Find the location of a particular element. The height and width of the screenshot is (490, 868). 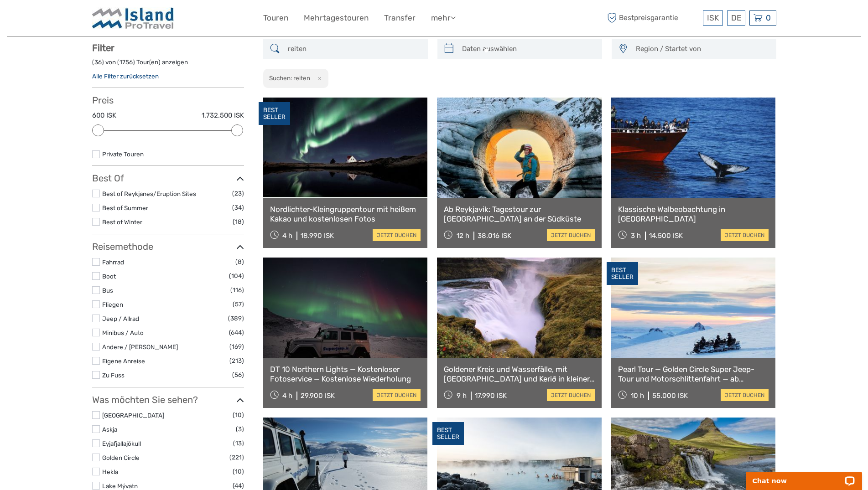

span: (34) is located at coordinates (238, 208).